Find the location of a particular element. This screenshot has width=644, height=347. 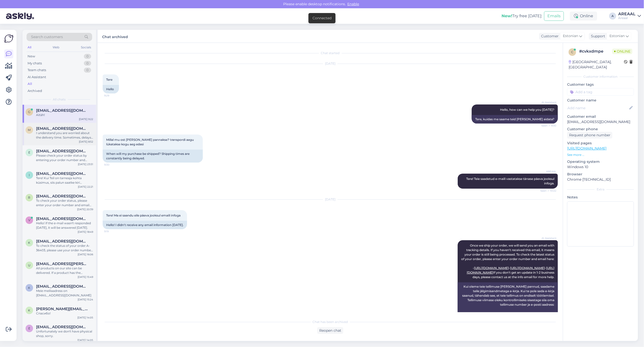

div: Please check your order status by entering your order number and email on one of these links: - [... is located at coordinates (65, 158).